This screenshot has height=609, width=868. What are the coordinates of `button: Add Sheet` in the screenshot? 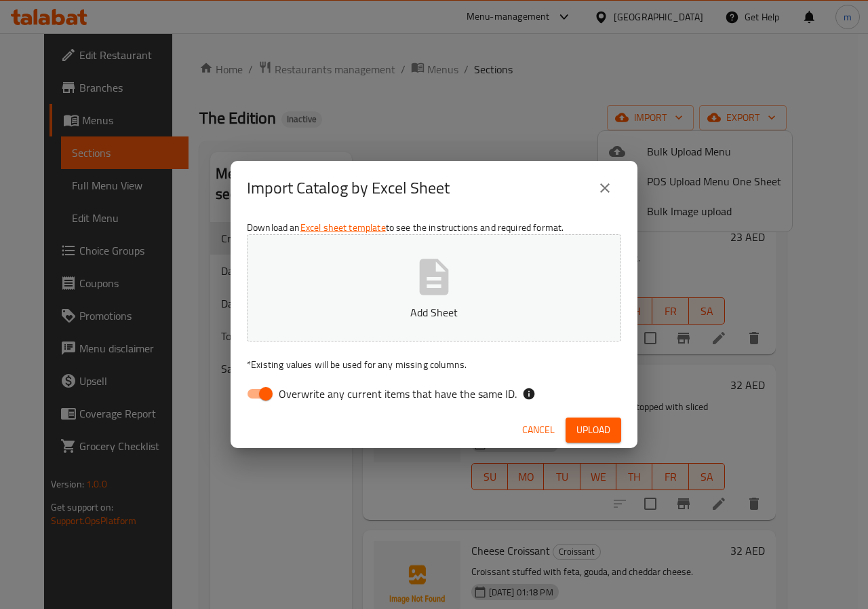 It's located at (434, 288).